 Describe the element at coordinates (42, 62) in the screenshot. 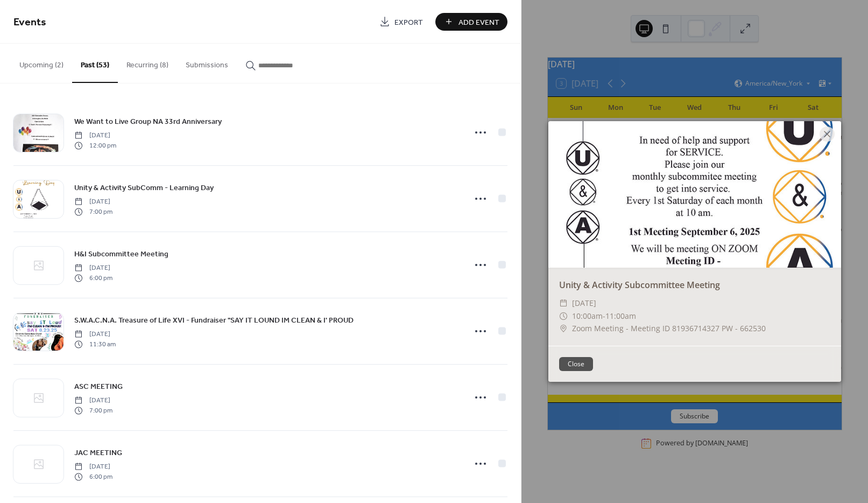

I see `button: Upcoming (2)` at that location.